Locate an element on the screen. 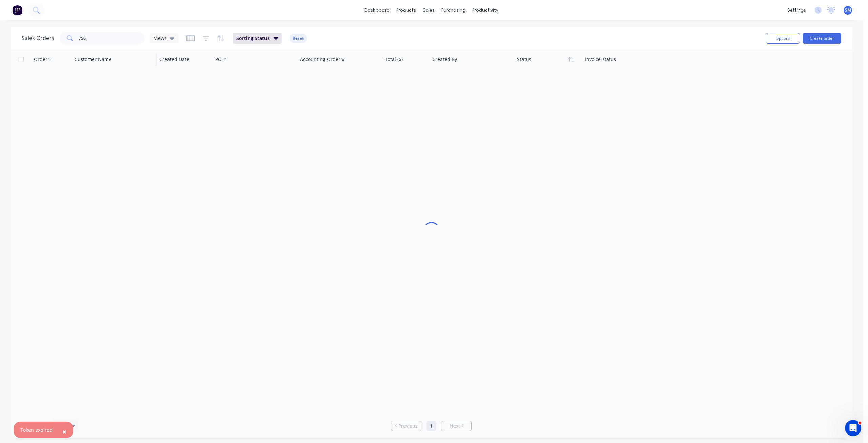 Image resolution: width=868 pixels, height=443 pixels. h1: Sales Orders is located at coordinates (38, 38).